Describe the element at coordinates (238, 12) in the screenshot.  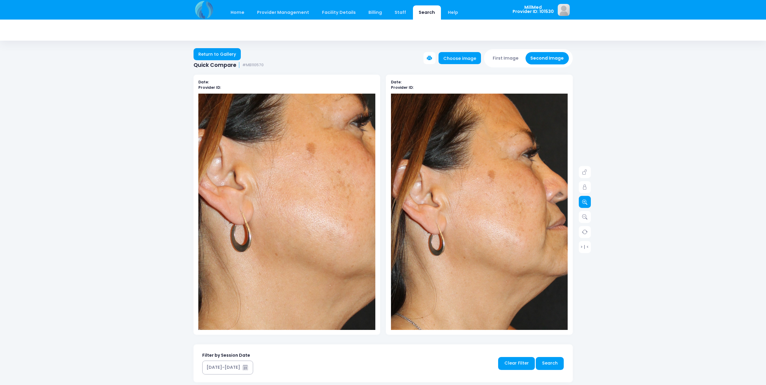
I see `a: Home` at that location.